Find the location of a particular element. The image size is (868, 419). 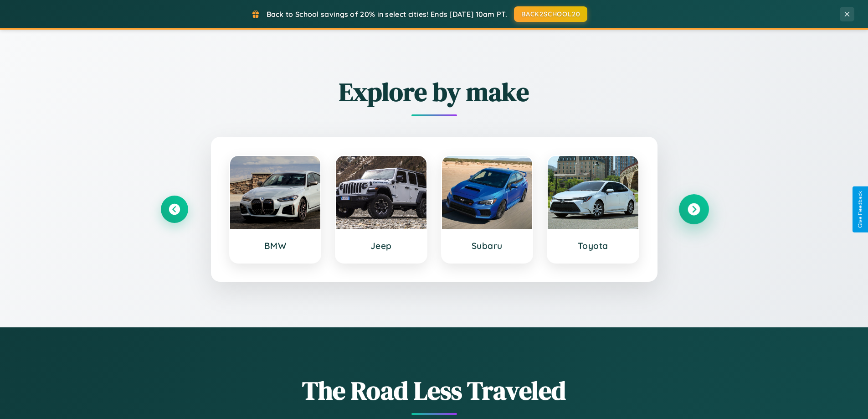

div: Give Feedback is located at coordinates (860, 210).